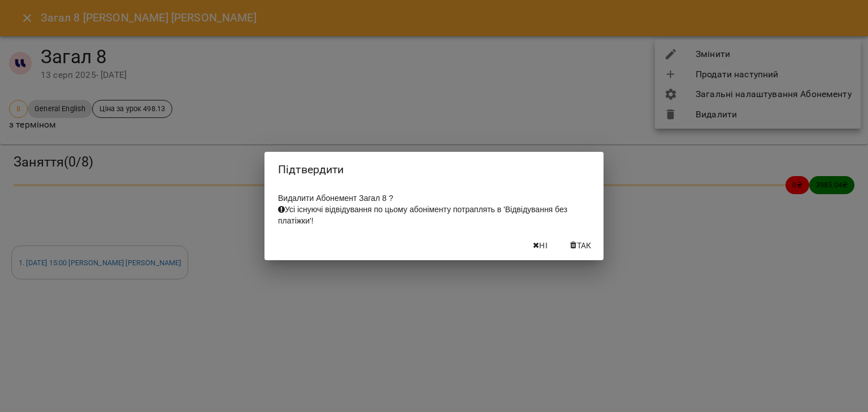  I want to click on h2: Підтвердити, so click(434, 169).